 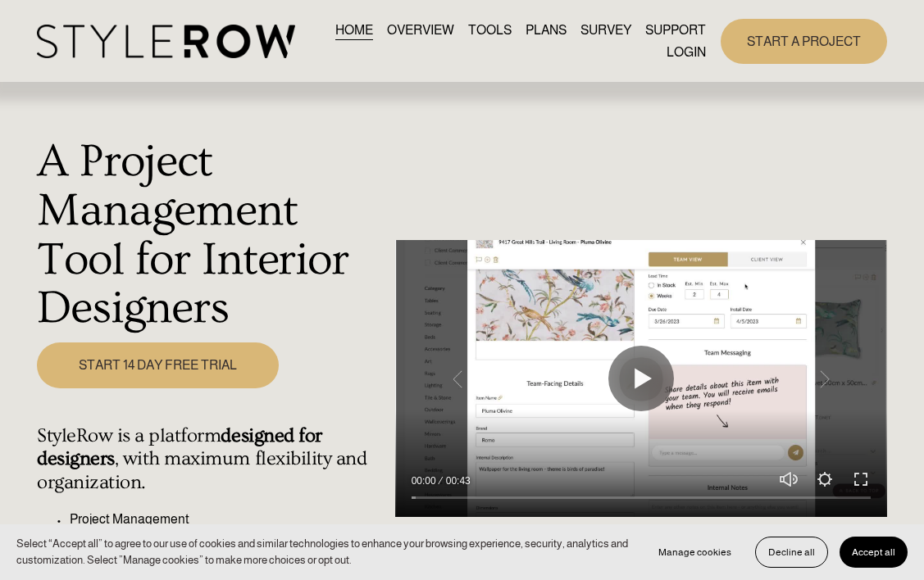 What do you see at coordinates (675, 30) in the screenshot?
I see `a: folder dropdown` at bounding box center [675, 30].